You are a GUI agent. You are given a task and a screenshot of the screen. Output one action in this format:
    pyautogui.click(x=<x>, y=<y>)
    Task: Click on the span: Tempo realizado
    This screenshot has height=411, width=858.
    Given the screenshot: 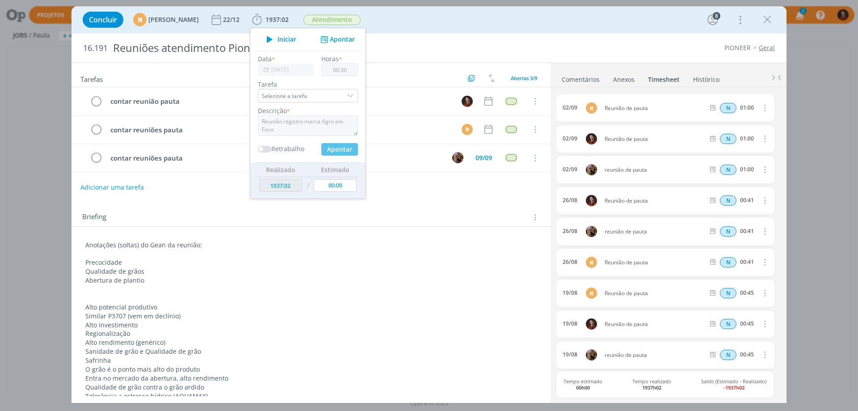 What is the action you would take?
    pyautogui.click(x=651, y=384)
    